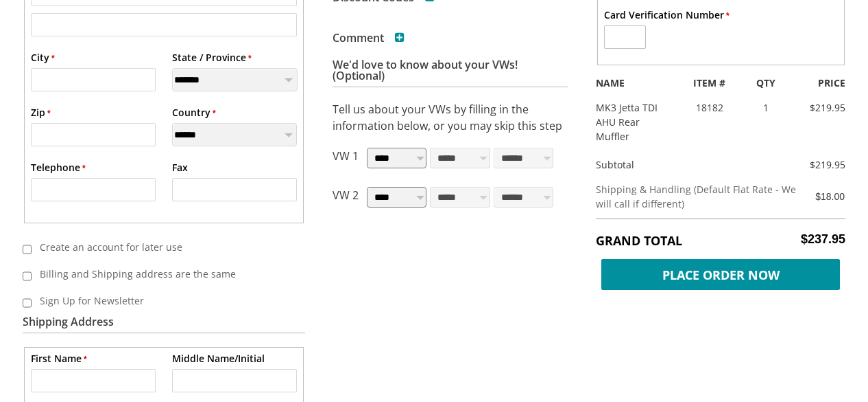 The width and height of the screenshot is (868, 402). I want to click on label: Fax, so click(180, 167).